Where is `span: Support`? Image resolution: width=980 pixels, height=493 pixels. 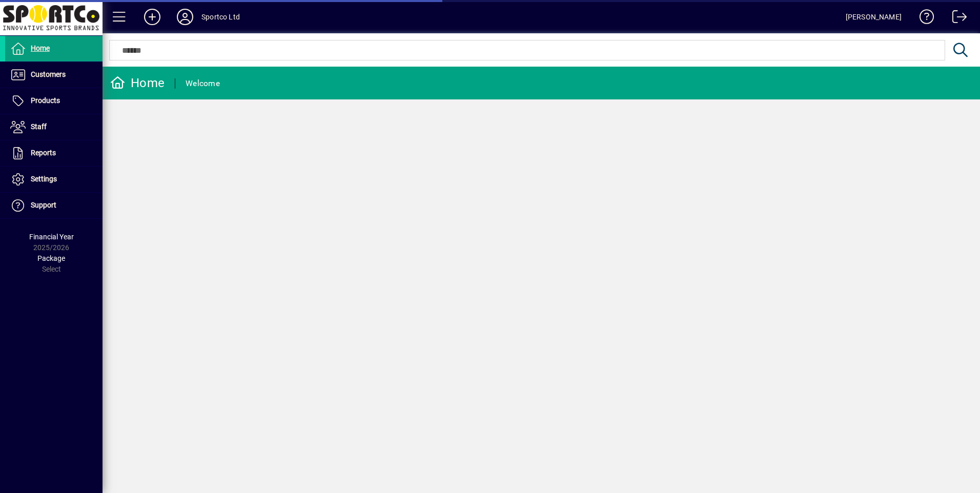 span: Support is located at coordinates (43, 205).